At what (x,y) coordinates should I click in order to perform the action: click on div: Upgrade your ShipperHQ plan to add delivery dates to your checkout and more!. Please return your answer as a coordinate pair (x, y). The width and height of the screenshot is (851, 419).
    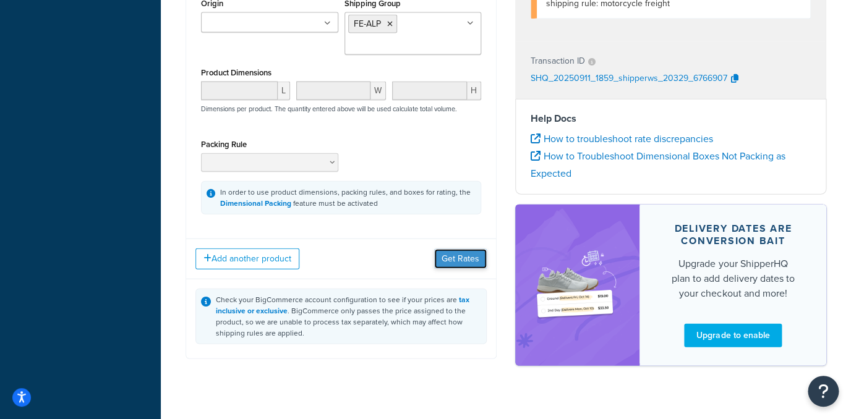
    Looking at the image, I should click on (733, 279).